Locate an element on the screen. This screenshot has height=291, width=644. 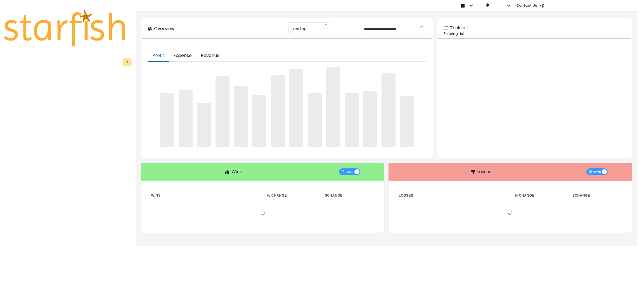
p: Task List is located at coordinates (459, 28).